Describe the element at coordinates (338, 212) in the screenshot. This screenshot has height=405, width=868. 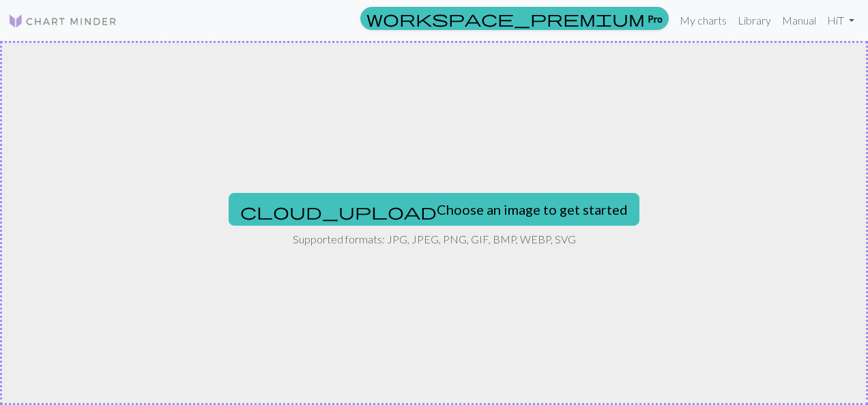
I see `span: cloud_upload` at that location.